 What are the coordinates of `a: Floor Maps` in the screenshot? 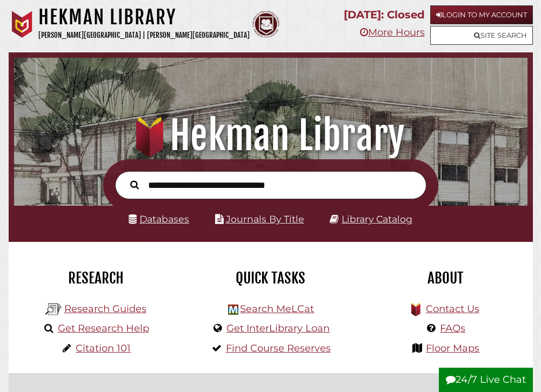 It's located at (452, 348).